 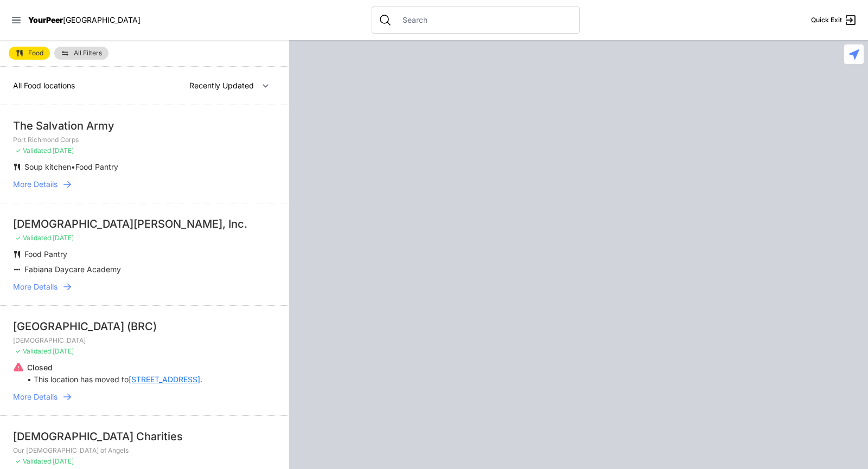 What do you see at coordinates (114, 380) in the screenshot?
I see `p: • This location has moved to .` at bounding box center [114, 380].